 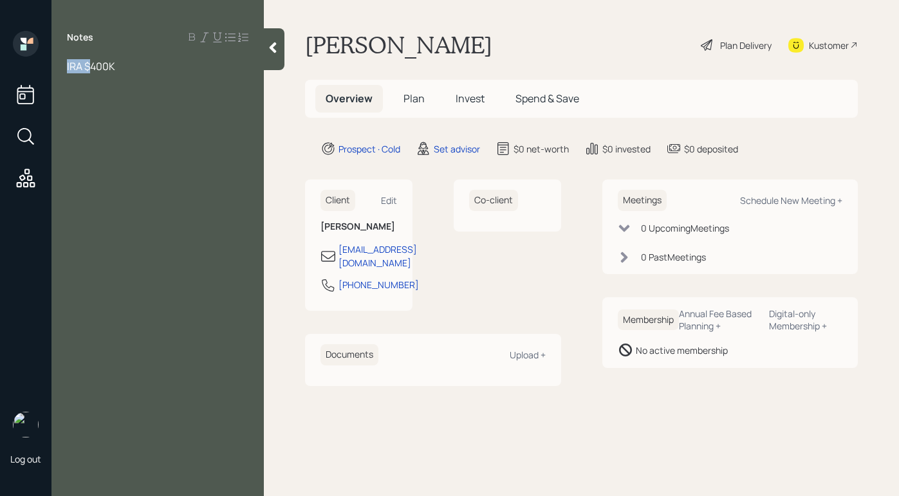 What do you see at coordinates (673, 257) in the screenshot?
I see `div: 0 Past Meeting s` at bounding box center [673, 257].